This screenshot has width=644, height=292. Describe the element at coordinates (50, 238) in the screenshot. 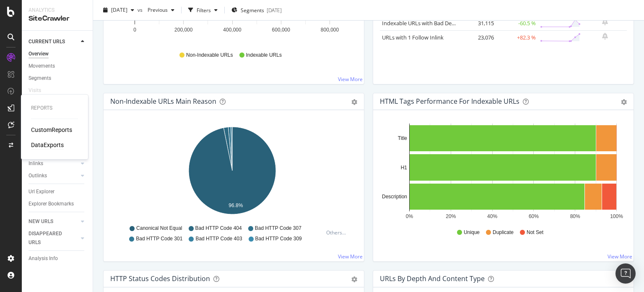

I see `div: DISAPPEARED URLS` at that location.